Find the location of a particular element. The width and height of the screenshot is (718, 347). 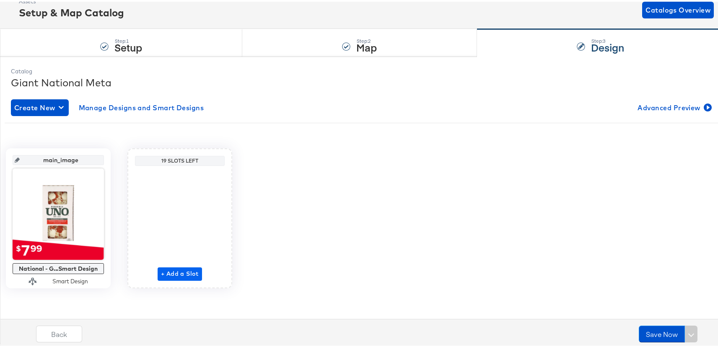

span: Advanced Preview is located at coordinates (674, 106).